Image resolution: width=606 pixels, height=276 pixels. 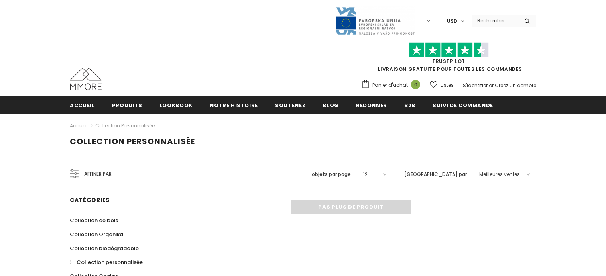 I want to click on span: Collection Organika, so click(x=96, y=234).